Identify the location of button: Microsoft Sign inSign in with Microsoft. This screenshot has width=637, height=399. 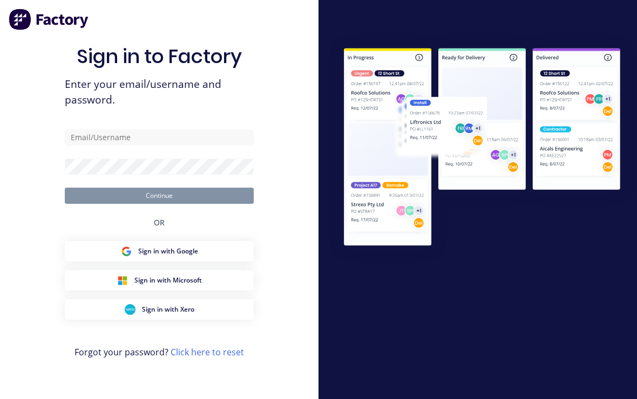
(159, 281).